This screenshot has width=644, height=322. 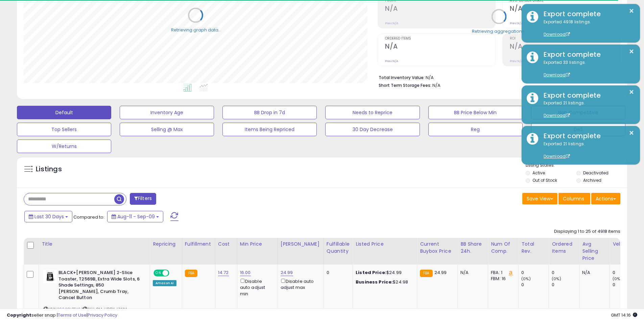 I want to click on b: Business Price:, so click(x=374, y=282).